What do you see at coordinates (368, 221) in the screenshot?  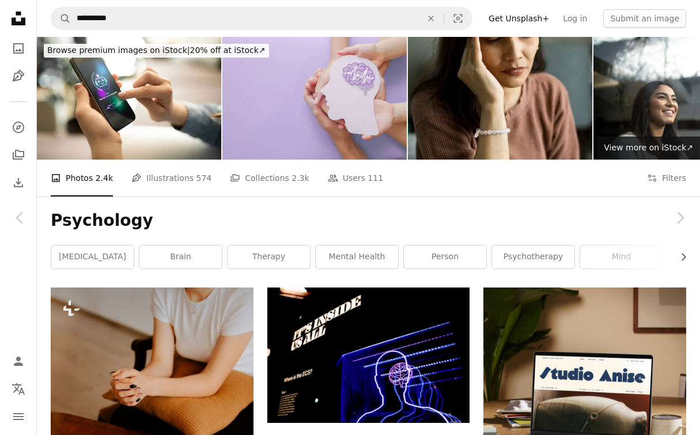 I see `h1: Psychology` at bounding box center [368, 221].